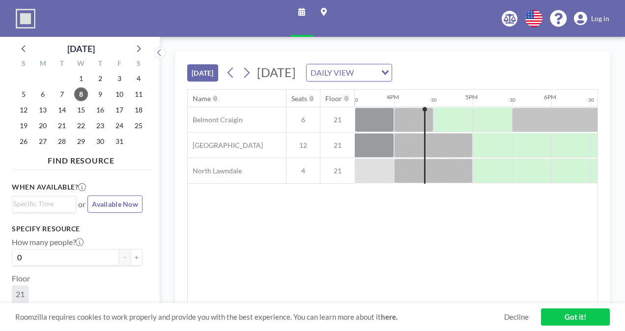  I want to click on a: Log in, so click(592, 19).